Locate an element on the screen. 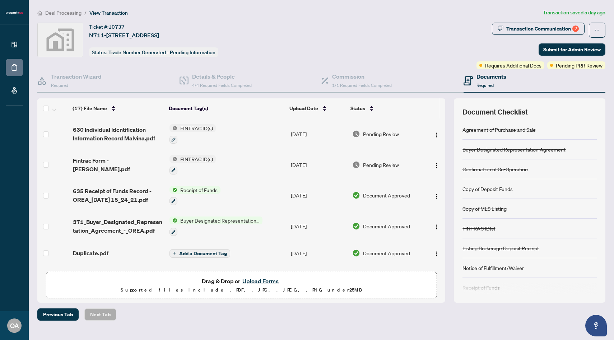  span: Submit for Admin Review is located at coordinates (572, 50).